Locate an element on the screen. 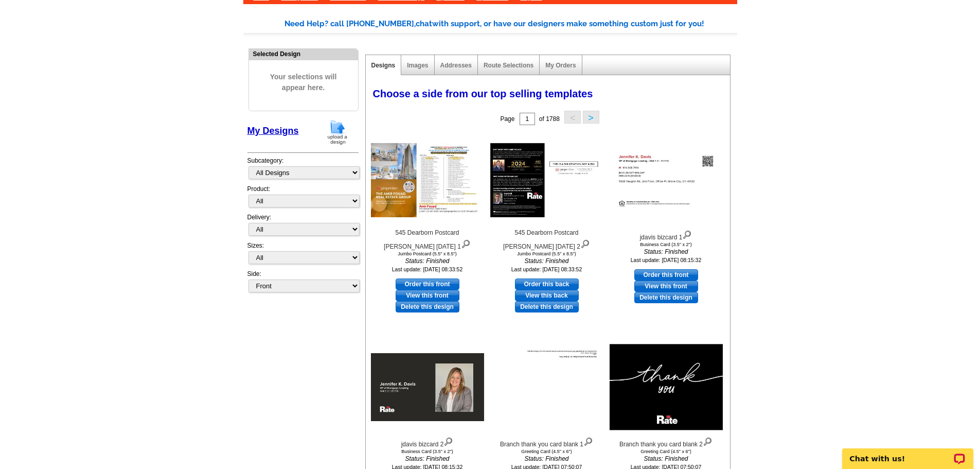  img: 545 Dearborn Postcard Fouad - Ali 10-7-25 2 is located at coordinates (547, 180).